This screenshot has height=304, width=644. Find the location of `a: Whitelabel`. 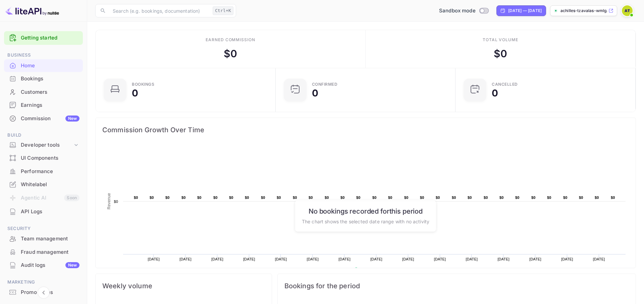

a: Whitelabel is located at coordinates (43, 184).